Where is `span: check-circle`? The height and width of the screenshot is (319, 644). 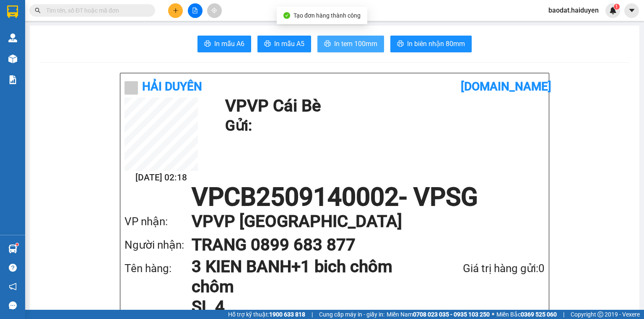 span: check-circle is located at coordinates (287, 16).